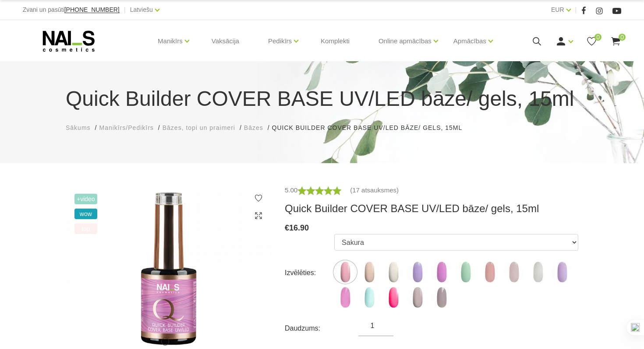 The height and width of the screenshot is (349, 644). I want to click on button: 1 of 2, so click(165, 342).